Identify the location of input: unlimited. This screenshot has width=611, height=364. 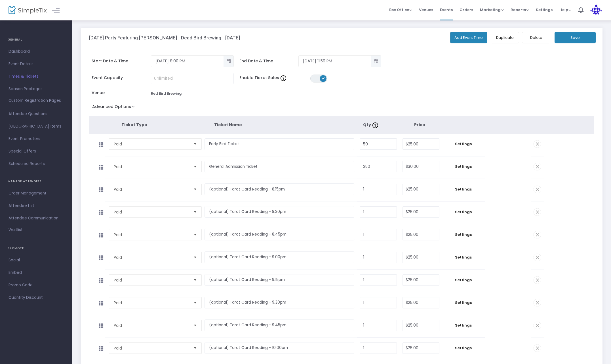
(192, 78).